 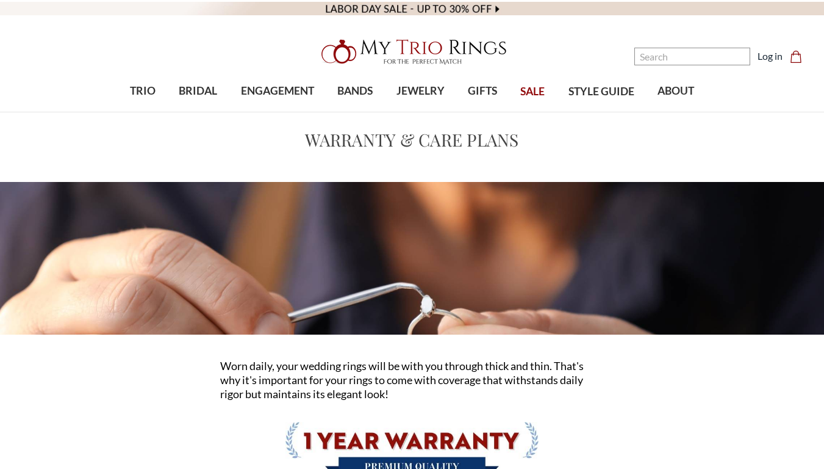 I want to click on a: GIFTS, so click(x=483, y=91).